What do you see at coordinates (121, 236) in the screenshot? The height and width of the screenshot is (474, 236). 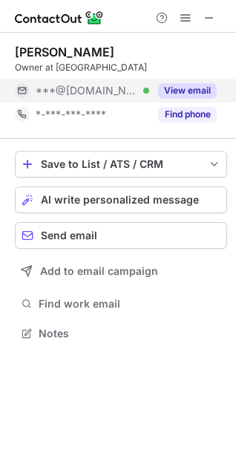 I see `button: Send email` at bounding box center [121, 236].